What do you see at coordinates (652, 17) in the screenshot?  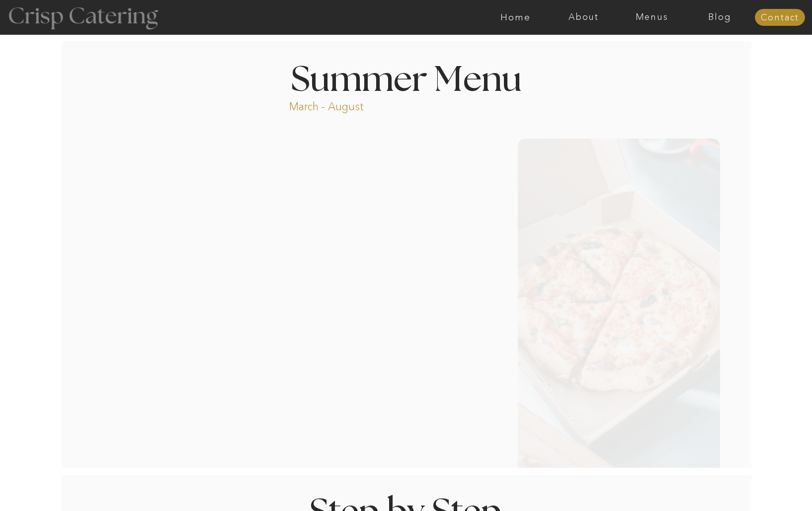 I see `a: Menus` at bounding box center [652, 17].